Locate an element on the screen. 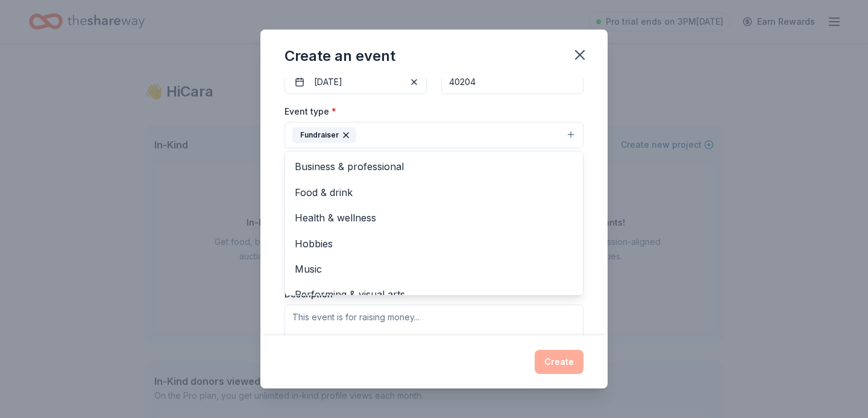 The image size is (868, 418). span: Music is located at coordinates (434, 269).